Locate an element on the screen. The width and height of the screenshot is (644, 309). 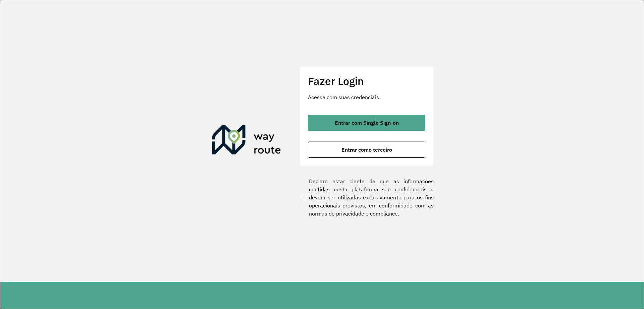
label: Declaro estar ciente de que as informações contidas nesta plataforma são confidenciais e devem se... is located at coordinates (367, 197).